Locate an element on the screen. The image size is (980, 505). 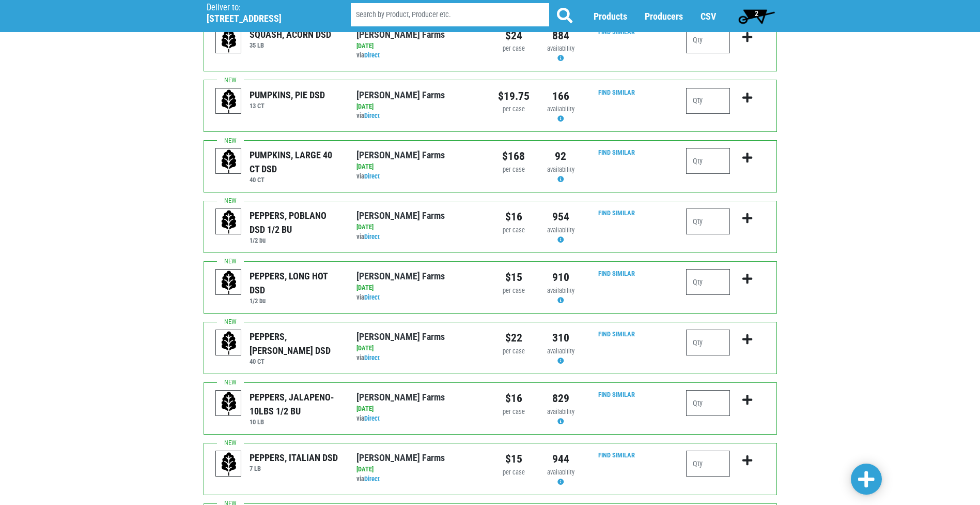
a: Producers is located at coordinates (664, 16).